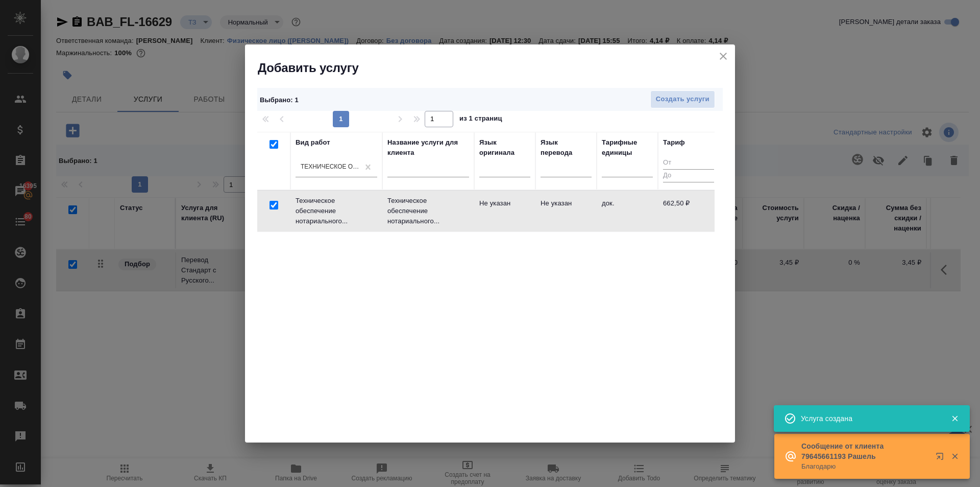 The image size is (980, 487). Describe the element at coordinates (865, 466) in the screenshot. I see `p: Благодарю` at that location.